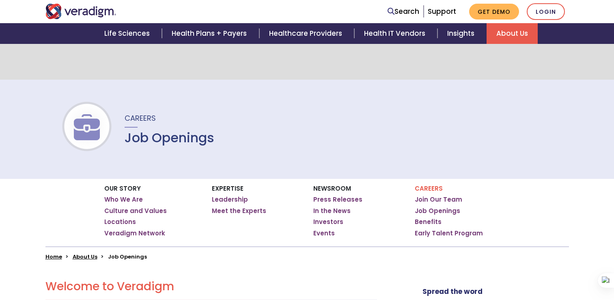 This screenshot has width=614, height=300. Describe the element at coordinates (239, 211) in the screenshot. I see `a: Meet the Experts` at that location.